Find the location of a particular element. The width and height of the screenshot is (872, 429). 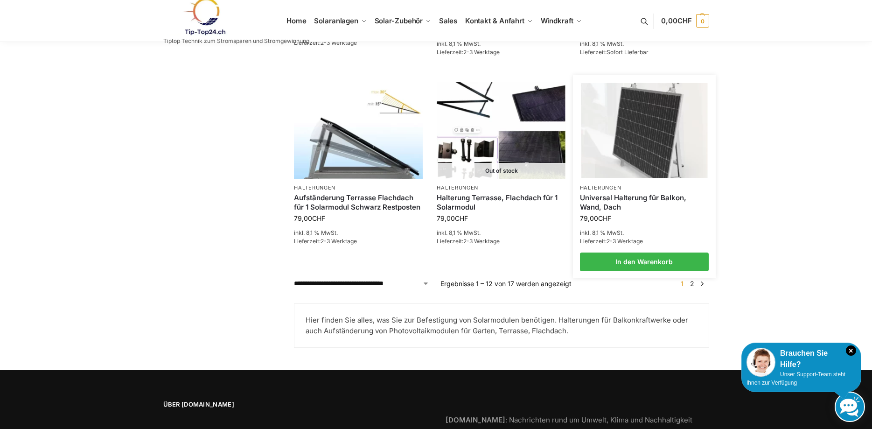

span: 0 is located at coordinates (703, 21).